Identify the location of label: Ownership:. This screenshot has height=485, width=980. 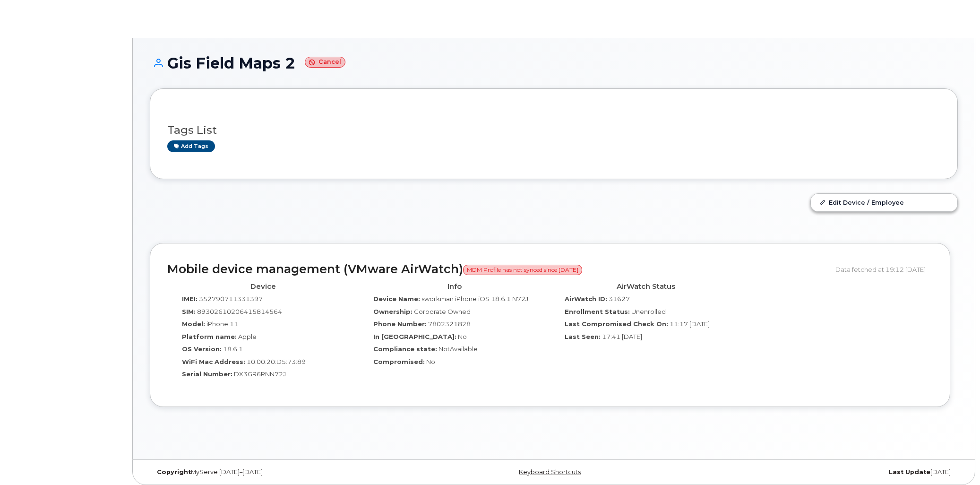
(393, 311).